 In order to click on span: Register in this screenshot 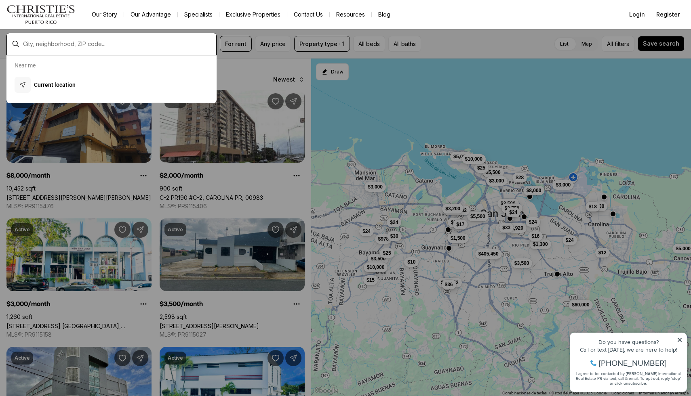, I will do `click(668, 15)`.